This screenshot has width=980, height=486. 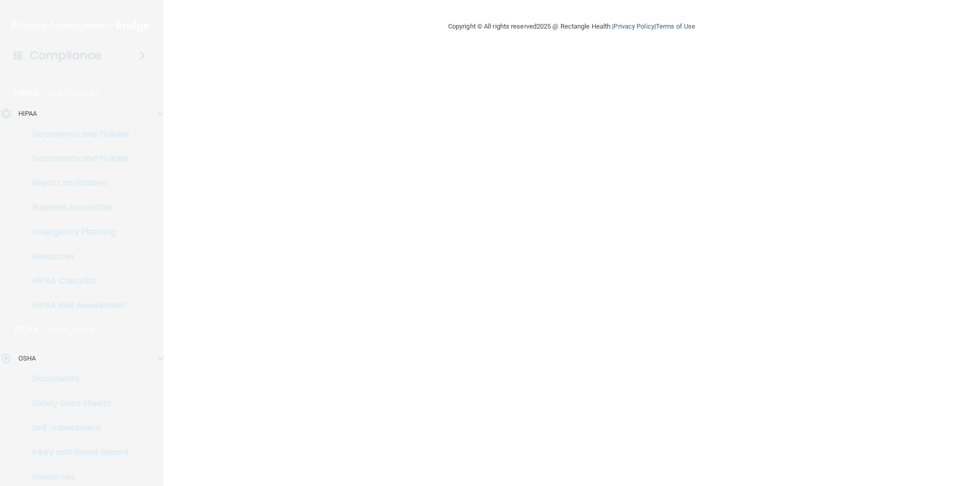 I want to click on a: Privacy Policy, so click(x=633, y=26).